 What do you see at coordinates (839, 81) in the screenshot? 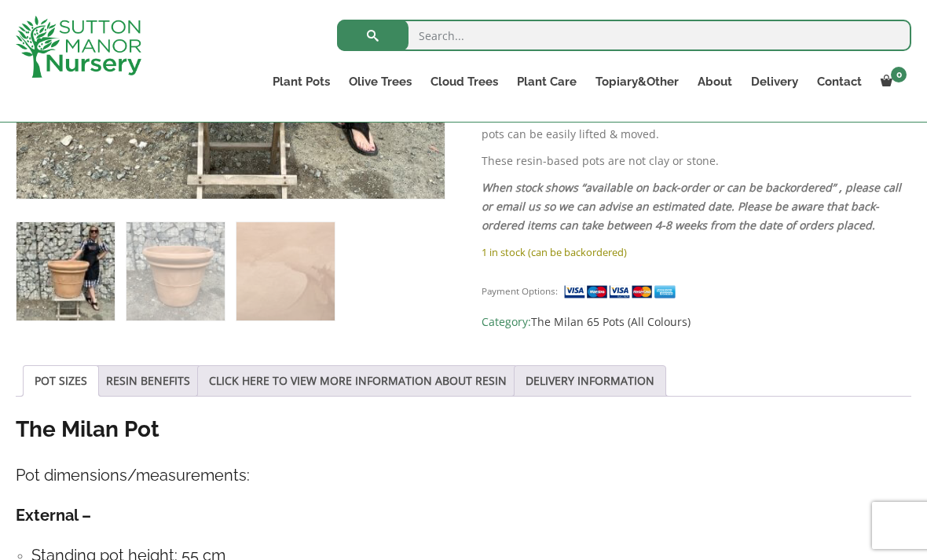
I see `a: Contact` at bounding box center [839, 81].